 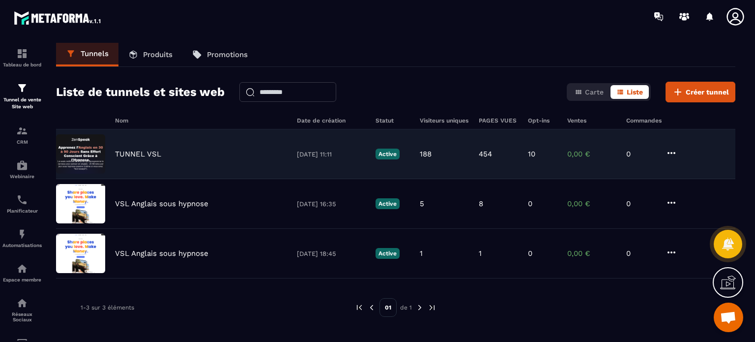 I want to click on p: Espace membre, so click(x=22, y=279).